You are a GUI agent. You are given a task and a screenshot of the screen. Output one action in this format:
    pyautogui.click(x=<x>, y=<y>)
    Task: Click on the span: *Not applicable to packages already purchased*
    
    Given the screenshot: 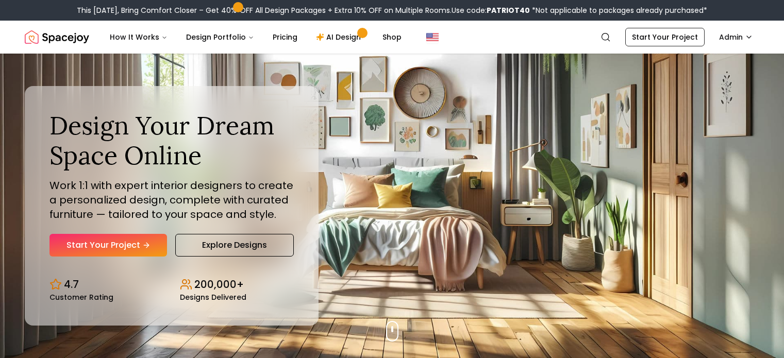 What is the action you would take?
    pyautogui.click(x=619, y=10)
    